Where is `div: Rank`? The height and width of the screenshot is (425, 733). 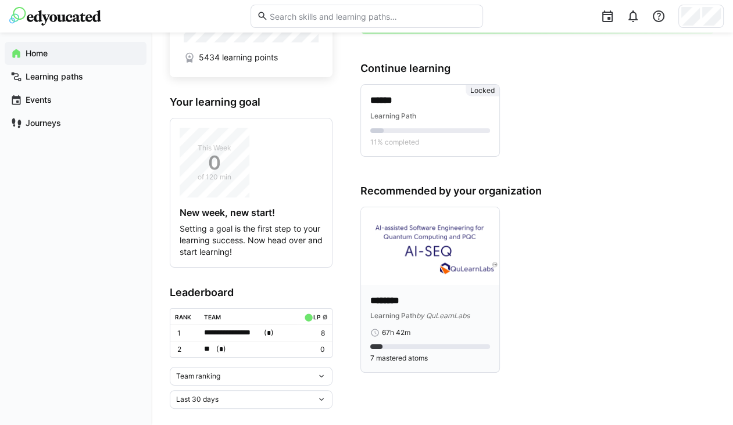 div: Rank is located at coordinates (183, 317).